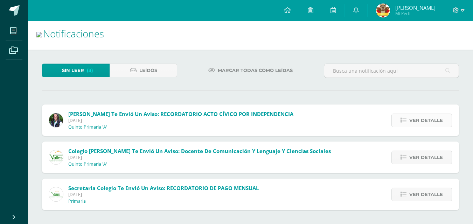 This screenshot has height=224, width=473. I want to click on p: Primaria, so click(77, 202).